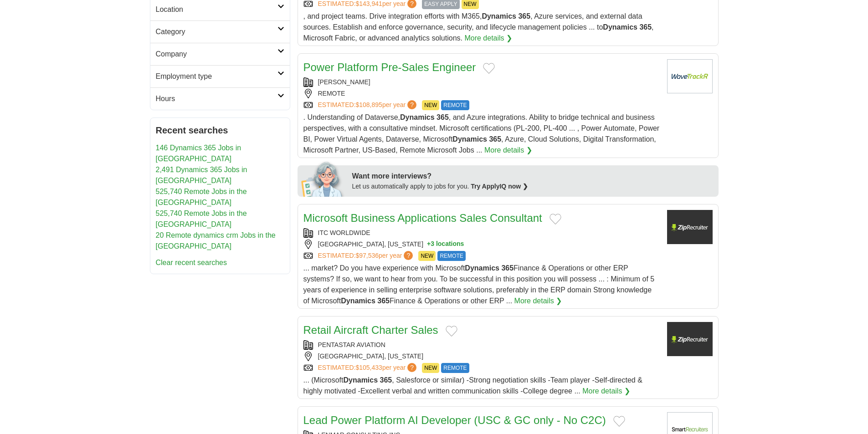 The height and width of the screenshot is (434, 868). What do you see at coordinates (216, 32) in the screenshot?
I see `h2: Category` at bounding box center [216, 32].